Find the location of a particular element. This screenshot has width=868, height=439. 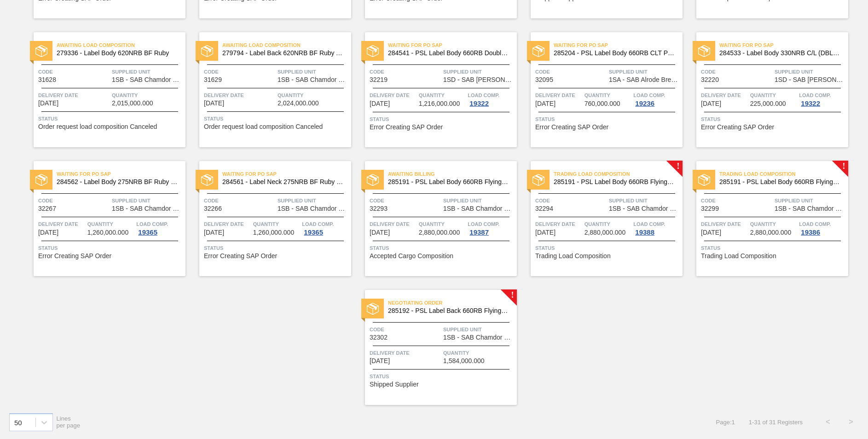

span: Waiting for PO SAP is located at coordinates (618, 45).